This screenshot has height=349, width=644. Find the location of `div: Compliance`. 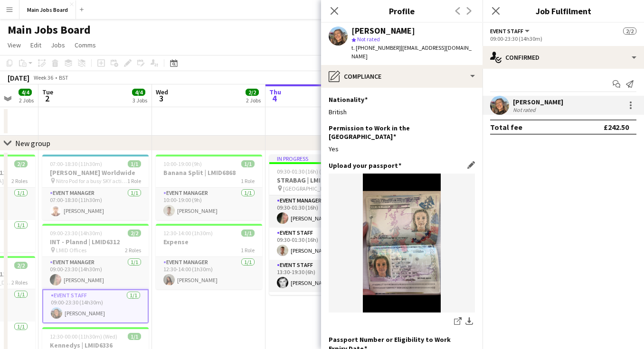

div: Compliance is located at coordinates (402, 77).